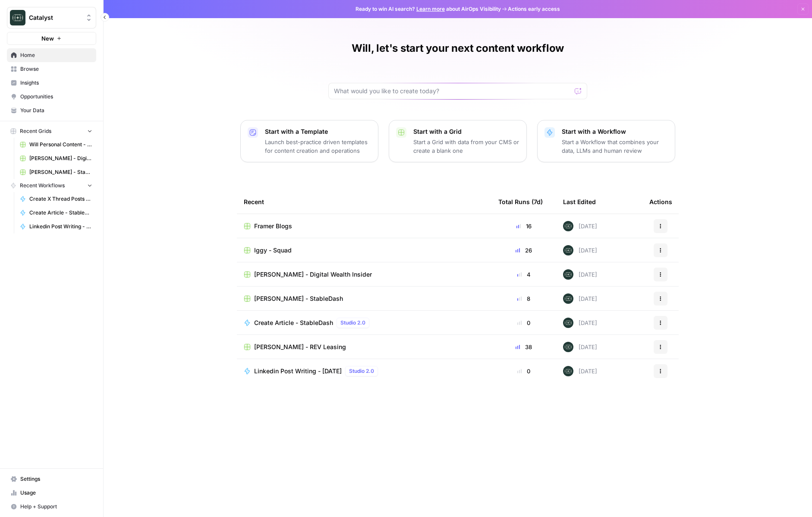 This screenshot has width=812, height=517. I want to click on span: Create X Thread Posts from Linkedin, so click(61, 199).